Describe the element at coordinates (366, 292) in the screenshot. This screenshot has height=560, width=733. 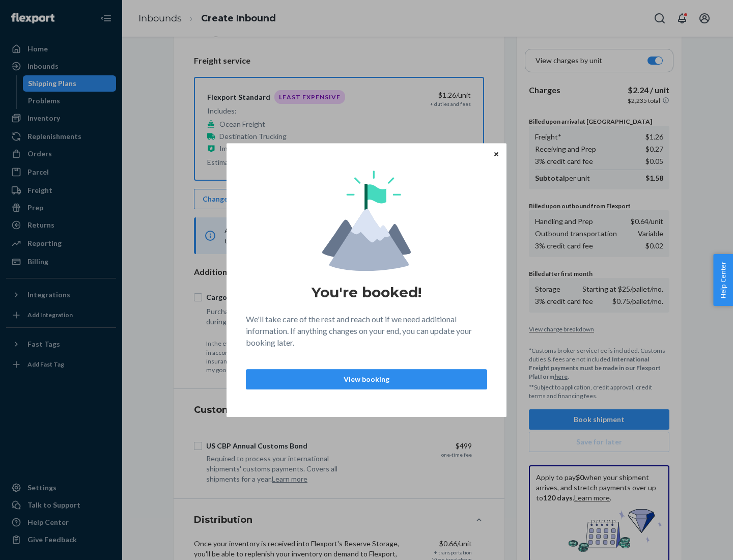
I see `h1: You're booked!` at that location.